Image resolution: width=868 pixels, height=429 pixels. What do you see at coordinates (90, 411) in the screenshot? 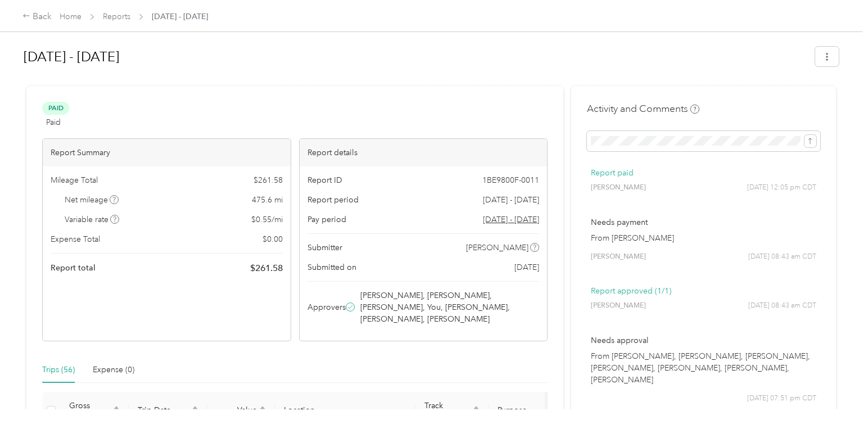
I see `span: Gross Miles` at bounding box center [90, 411].